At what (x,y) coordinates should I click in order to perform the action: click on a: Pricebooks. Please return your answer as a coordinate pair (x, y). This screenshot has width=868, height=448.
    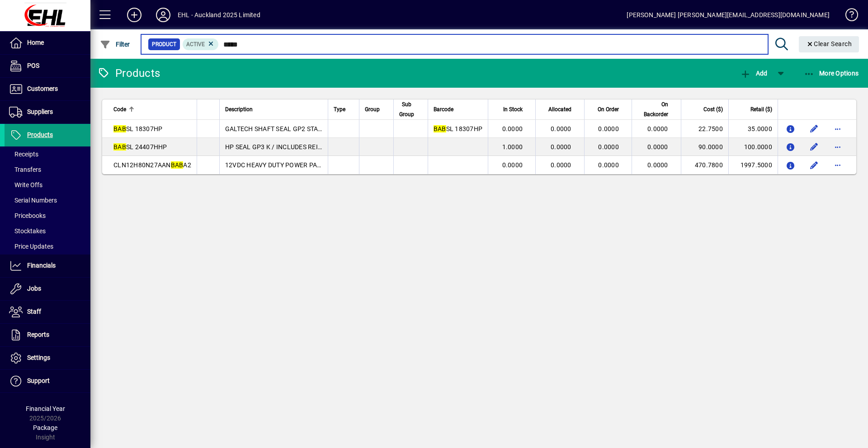
    Looking at the image, I should click on (47, 216).